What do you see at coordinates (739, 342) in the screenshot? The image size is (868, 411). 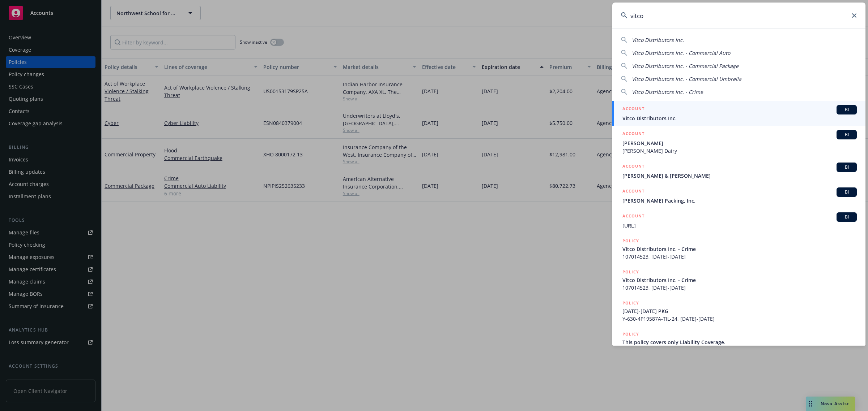 I see `a: POLICYThis policy covers only Liability Coverage.` at bounding box center [739, 342].